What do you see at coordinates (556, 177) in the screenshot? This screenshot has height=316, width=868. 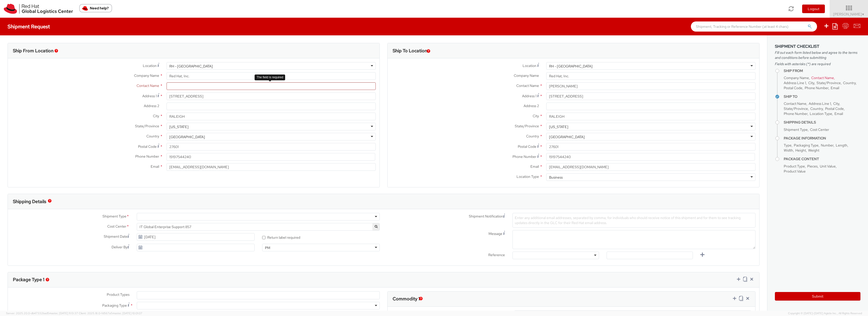 I see `div: Business` at bounding box center [556, 177].